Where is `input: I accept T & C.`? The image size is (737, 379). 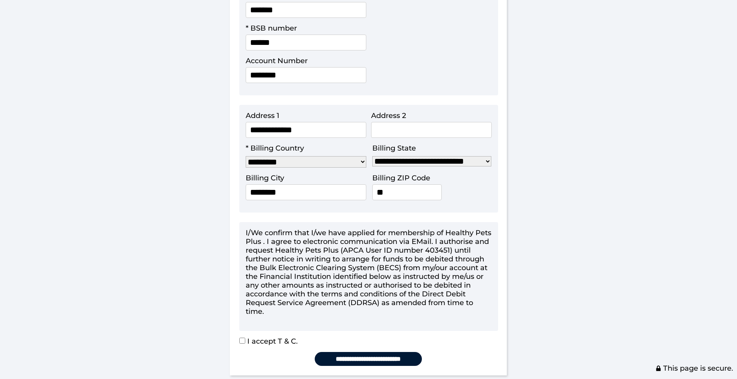
input: I accept T & C. is located at coordinates (242, 340).